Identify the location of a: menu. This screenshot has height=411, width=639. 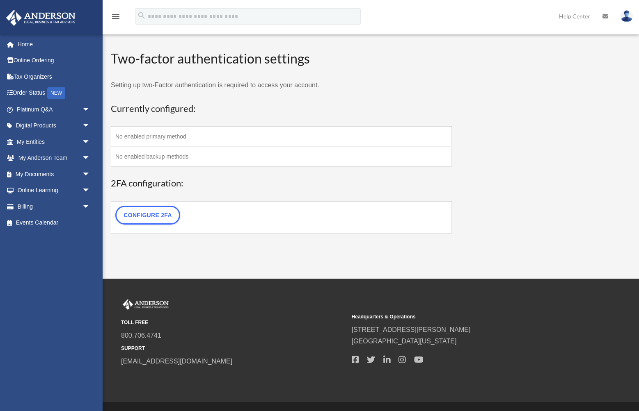
(116, 18).